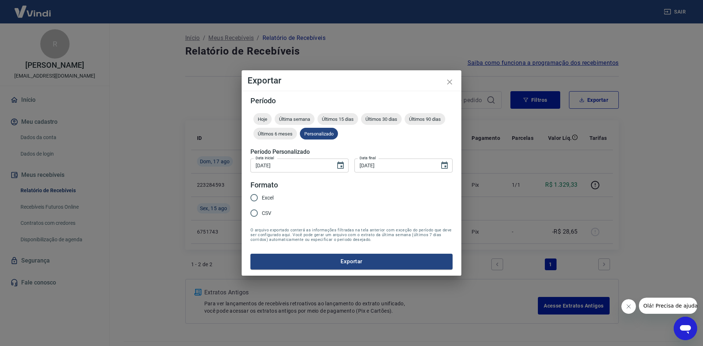 Image resolution: width=703 pixels, height=346 pixels. Describe the element at coordinates (262, 119) in the screenshot. I see `span: Hoje` at that location.